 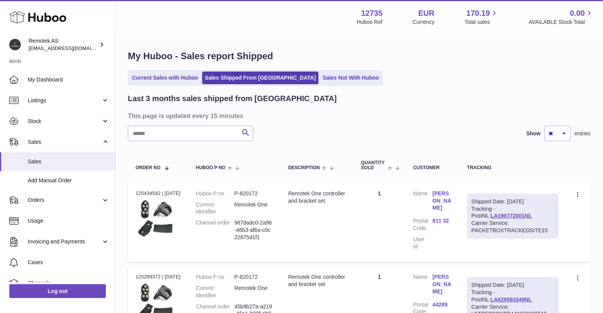 What do you see at coordinates (359, 56) in the screenshot?
I see `h1: My Huboo - Sales report Shipped` at bounding box center [359, 56].